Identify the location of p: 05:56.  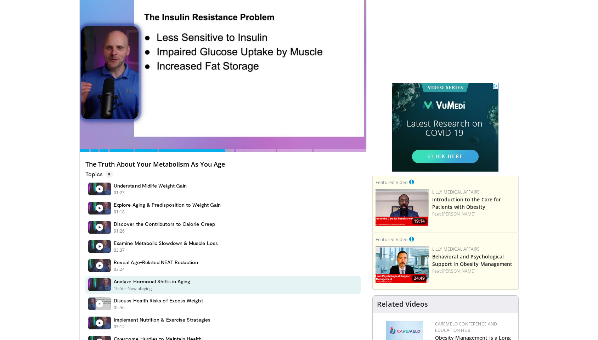
(119, 307).